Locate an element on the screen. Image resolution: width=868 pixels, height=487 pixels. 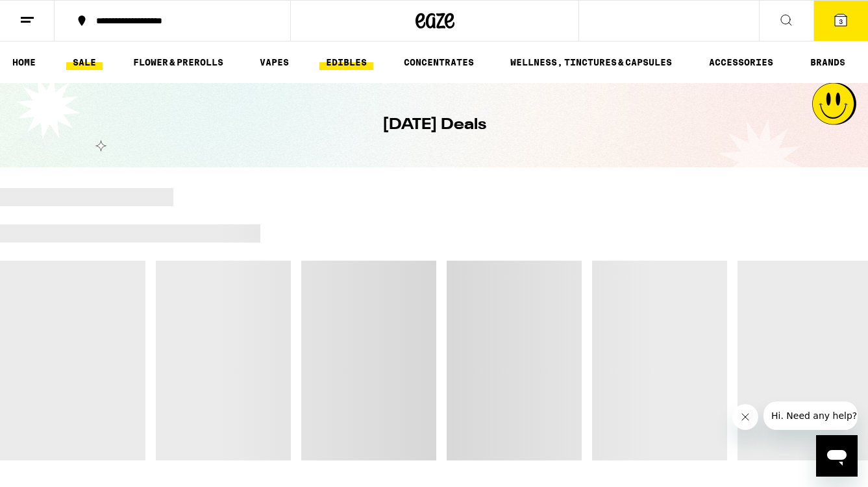
span: 3 is located at coordinates (841, 21).